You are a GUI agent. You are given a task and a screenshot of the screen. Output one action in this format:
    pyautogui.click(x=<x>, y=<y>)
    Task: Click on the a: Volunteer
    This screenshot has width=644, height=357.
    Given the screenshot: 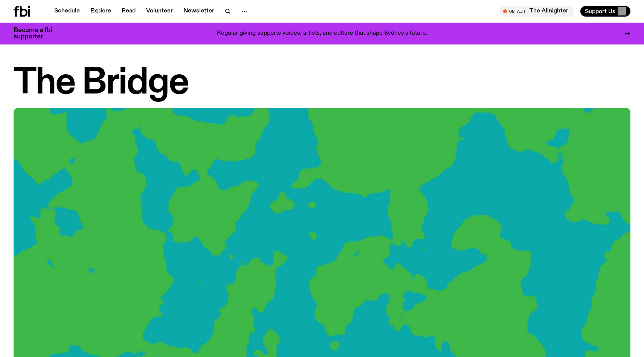 What is the action you would take?
    pyautogui.click(x=160, y=12)
    